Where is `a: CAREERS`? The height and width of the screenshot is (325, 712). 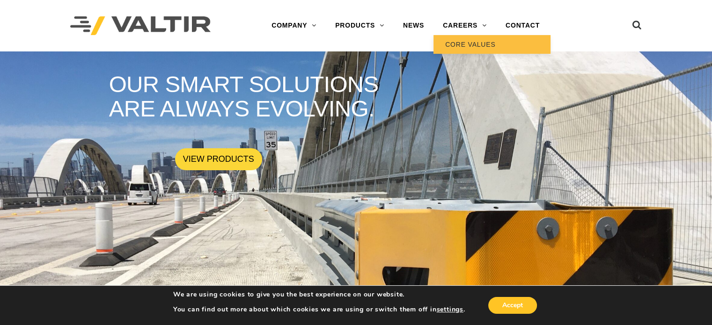 a: CAREERS is located at coordinates (465, 26).